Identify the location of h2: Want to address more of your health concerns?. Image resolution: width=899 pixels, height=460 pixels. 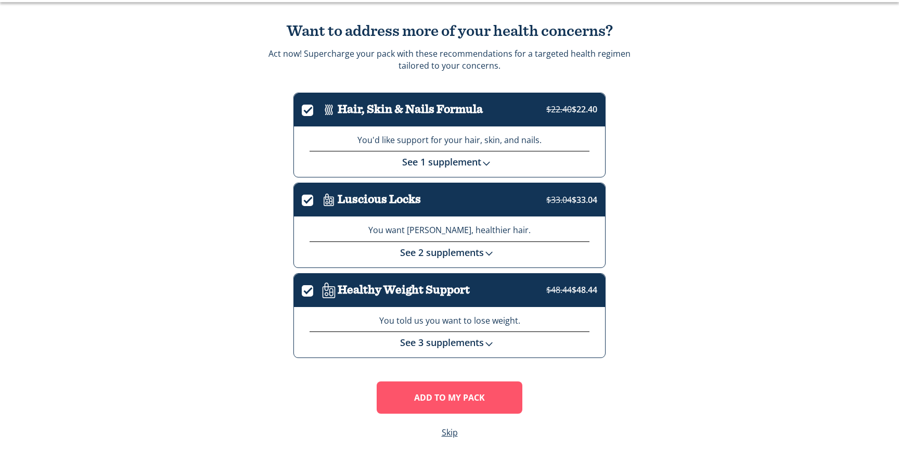
(450, 31).